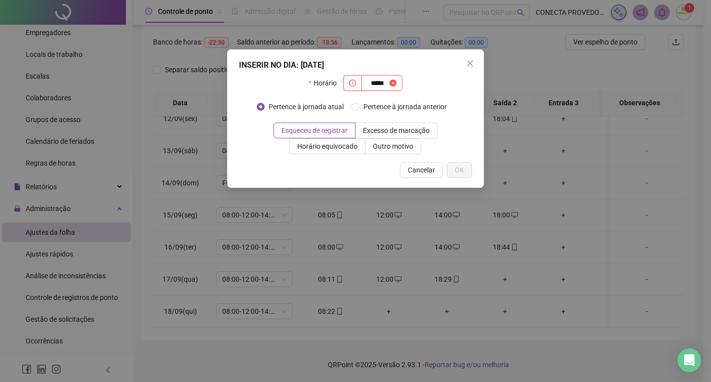 The height and width of the screenshot is (382, 711). Describe the element at coordinates (396, 130) in the screenshot. I see `span: Excesso de marcação` at that location.